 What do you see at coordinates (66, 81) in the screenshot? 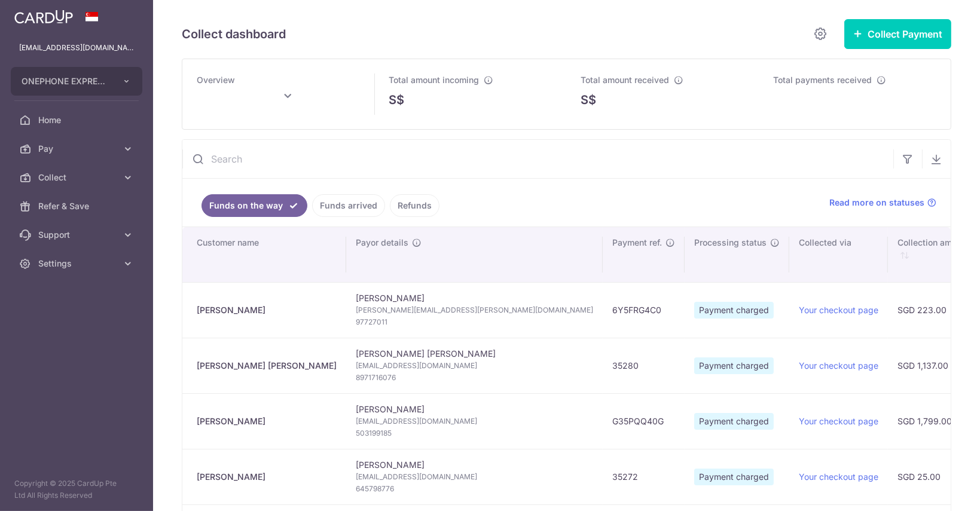
I see `span: ONEPHONE EXPRESS PTE LTD` at bounding box center [66, 81].